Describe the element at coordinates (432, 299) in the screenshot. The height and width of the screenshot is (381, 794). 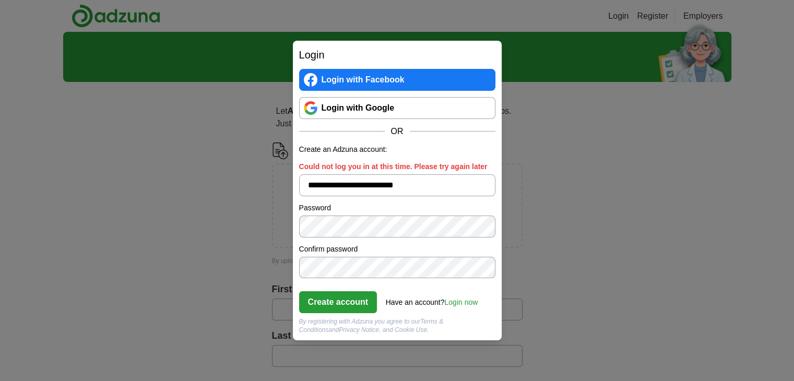
I see `div: Have an account?` at that location.